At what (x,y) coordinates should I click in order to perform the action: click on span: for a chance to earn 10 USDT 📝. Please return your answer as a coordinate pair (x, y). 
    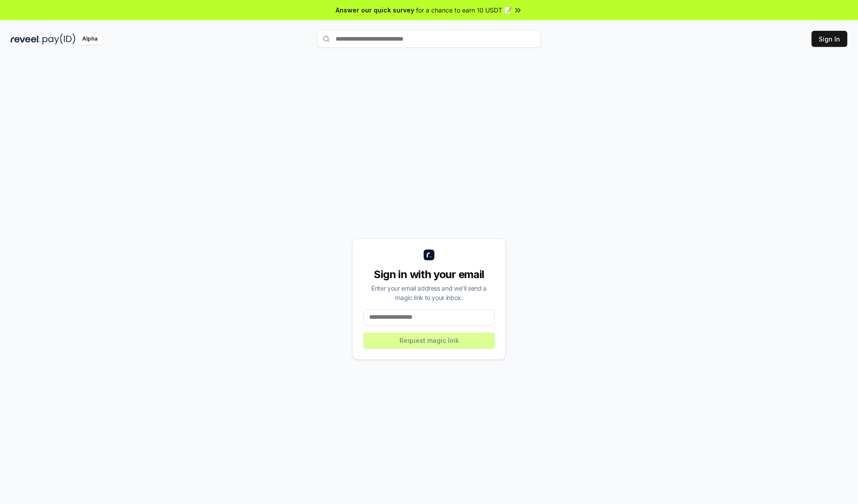
    Looking at the image, I should click on (464, 10).